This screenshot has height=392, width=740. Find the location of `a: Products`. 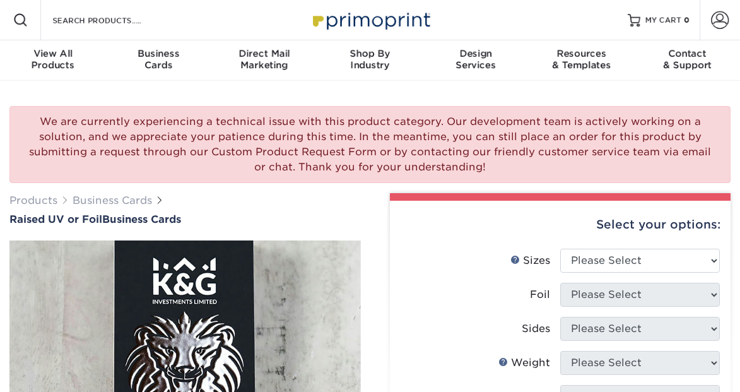

a: Products is located at coordinates (33, 200).